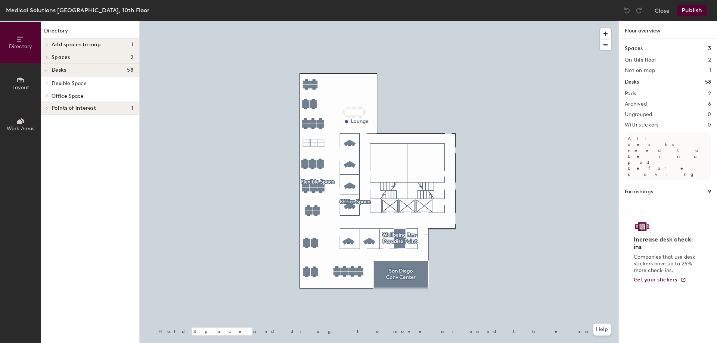 The width and height of the screenshot is (717, 343). What do you see at coordinates (642, 227) in the screenshot?
I see `img: Sticker logo` at bounding box center [642, 227].